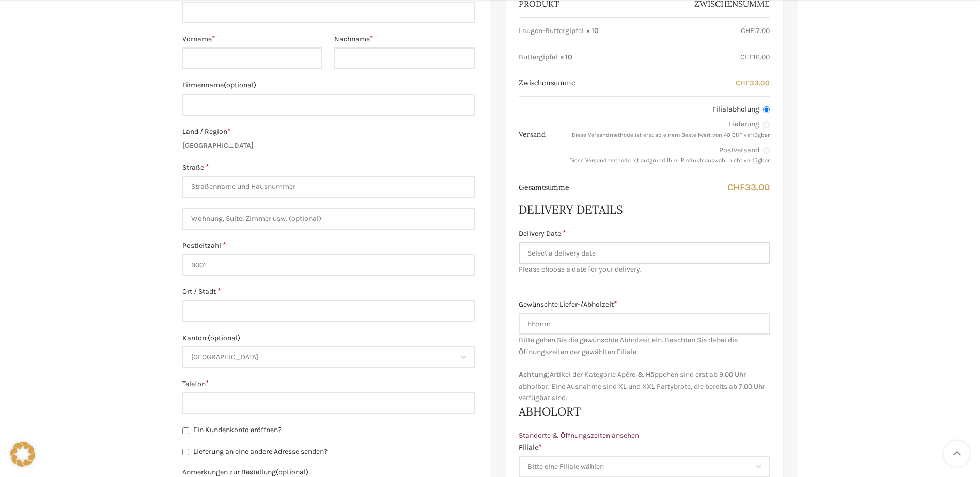 This screenshot has height=477, width=980. What do you see at coordinates (534, 375) in the screenshot?
I see `strong: Achtung:` at bounding box center [534, 375].